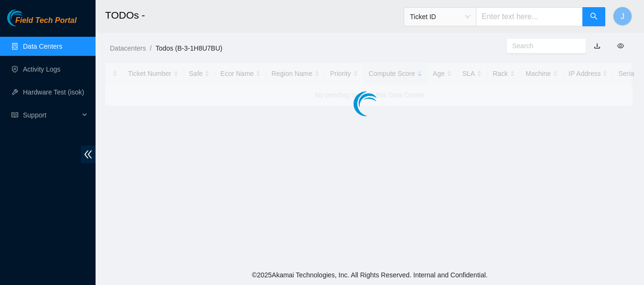  Describe the element at coordinates (621, 45) in the screenshot. I see `span: eye` at that location.